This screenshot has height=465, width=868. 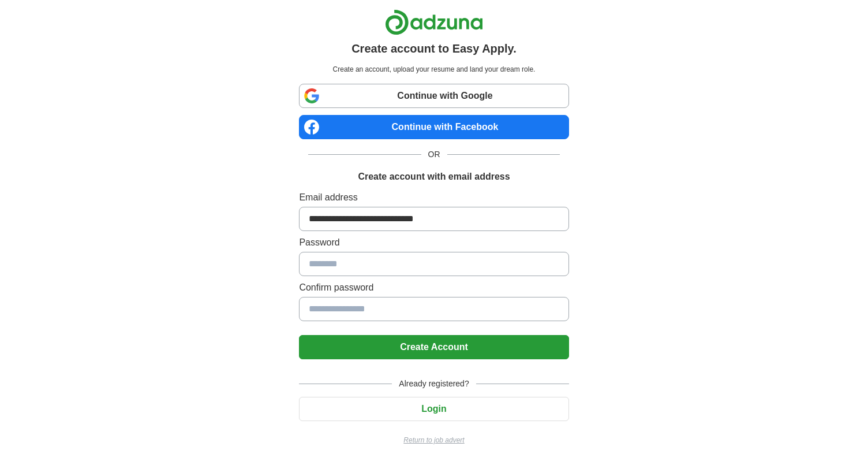 What do you see at coordinates (433, 176) in the screenshot?
I see `h1: Create account with email address` at bounding box center [433, 176].